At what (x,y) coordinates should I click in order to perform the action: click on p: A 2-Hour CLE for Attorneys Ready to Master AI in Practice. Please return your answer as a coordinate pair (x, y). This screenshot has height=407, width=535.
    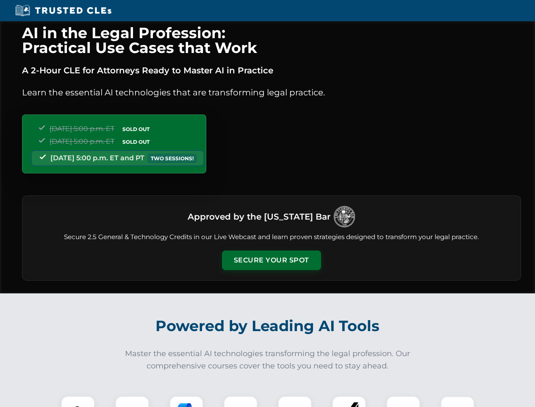
    Looking at the image, I should click on (272, 70).